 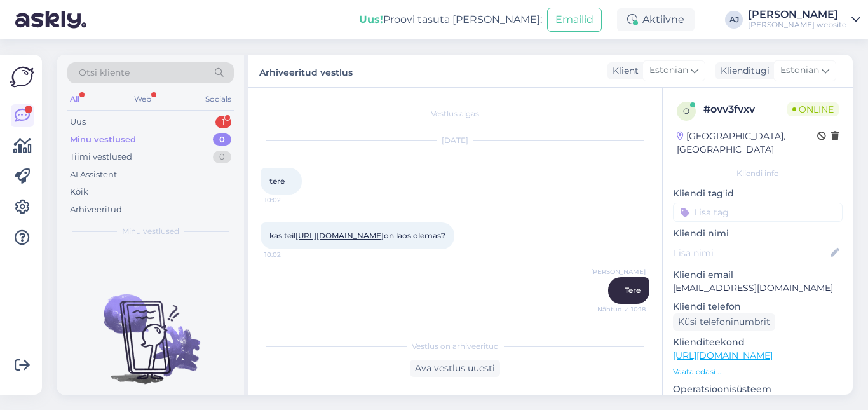 What do you see at coordinates (656, 19) in the screenshot?
I see `div: Aktiivne` at bounding box center [656, 19].